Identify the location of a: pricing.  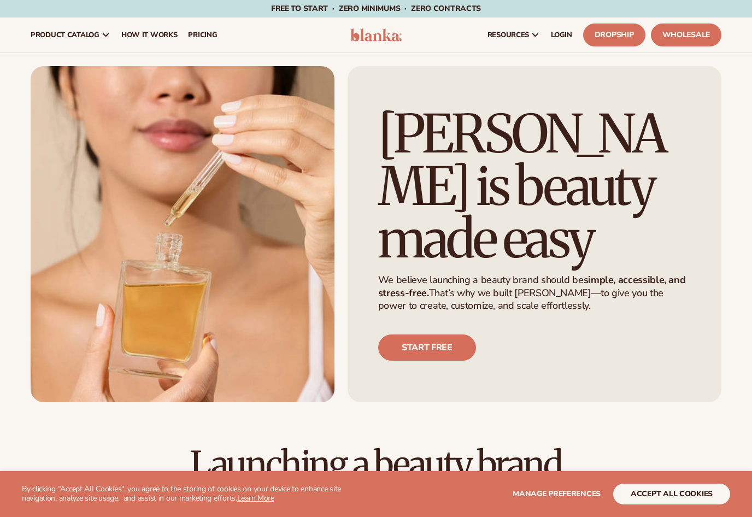
(202, 35).